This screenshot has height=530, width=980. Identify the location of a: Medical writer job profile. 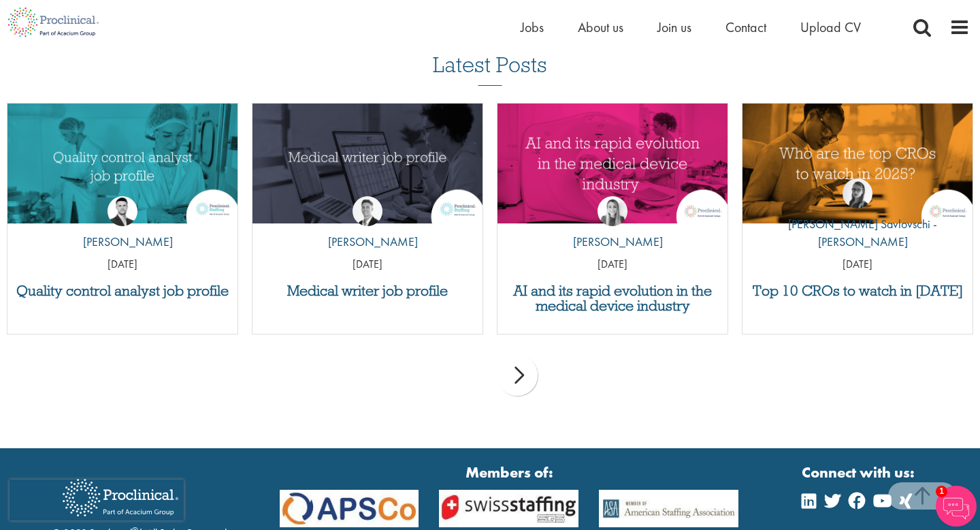
(367, 291).